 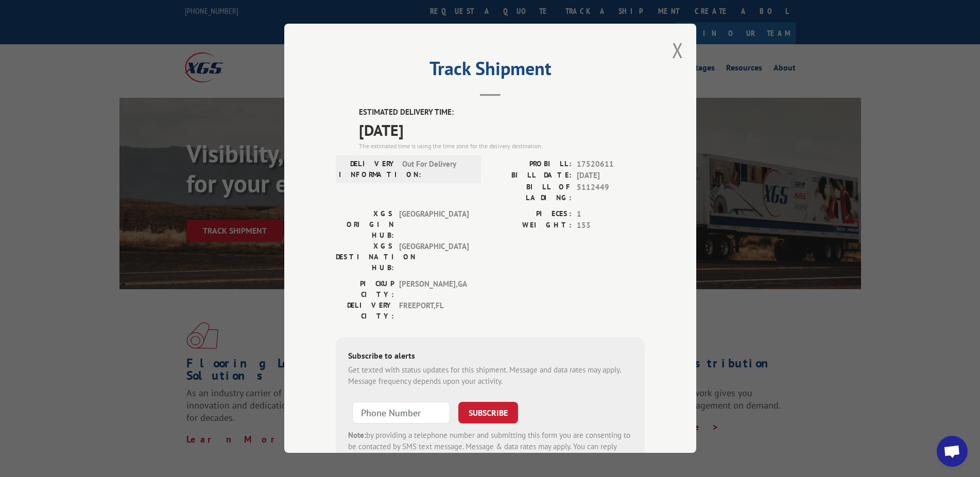 What do you see at coordinates (364, 224) in the screenshot?
I see `label: XGS ORIGIN HUB:` at bounding box center [364, 224].